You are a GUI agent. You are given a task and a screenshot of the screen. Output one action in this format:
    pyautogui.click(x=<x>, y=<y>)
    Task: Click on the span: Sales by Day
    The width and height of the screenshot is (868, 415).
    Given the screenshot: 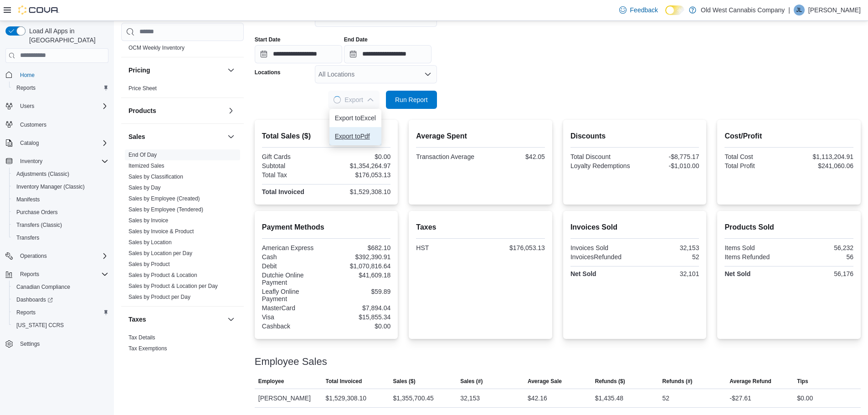 What is the action you would take?
    pyautogui.click(x=144, y=188)
    